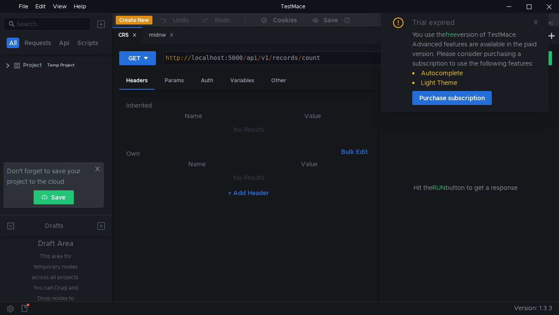 The image size is (559, 315). I want to click on li: Light Theme, so click(476, 83).